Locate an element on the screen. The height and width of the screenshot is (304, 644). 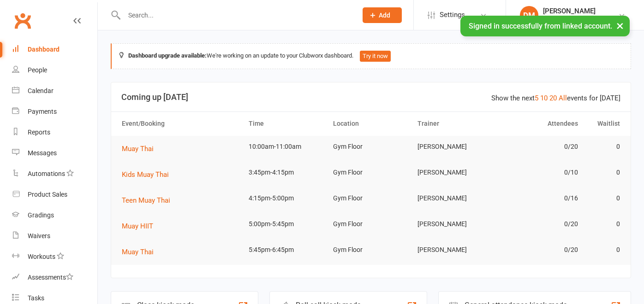
span: Muay HIIT is located at coordinates (138, 226).